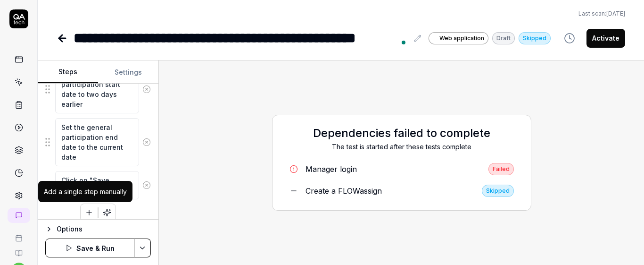  What do you see at coordinates (104, 229) in the screenshot?
I see `div: Options` at bounding box center [104, 229].